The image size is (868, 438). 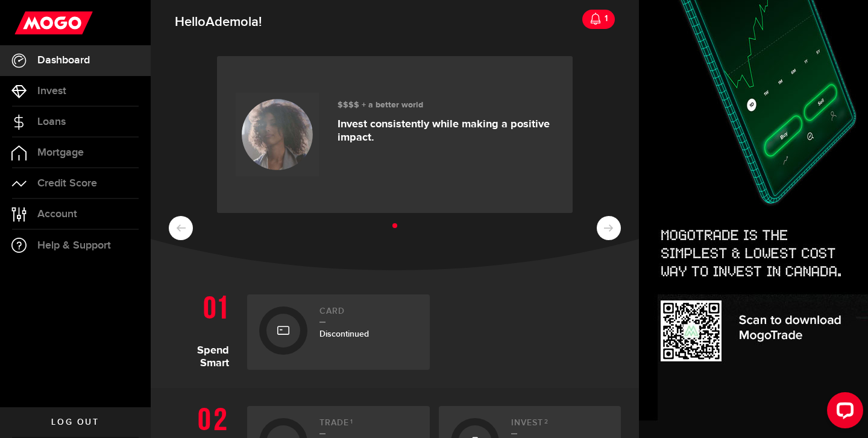 I want to click on sup: 2, so click(x=546, y=421).